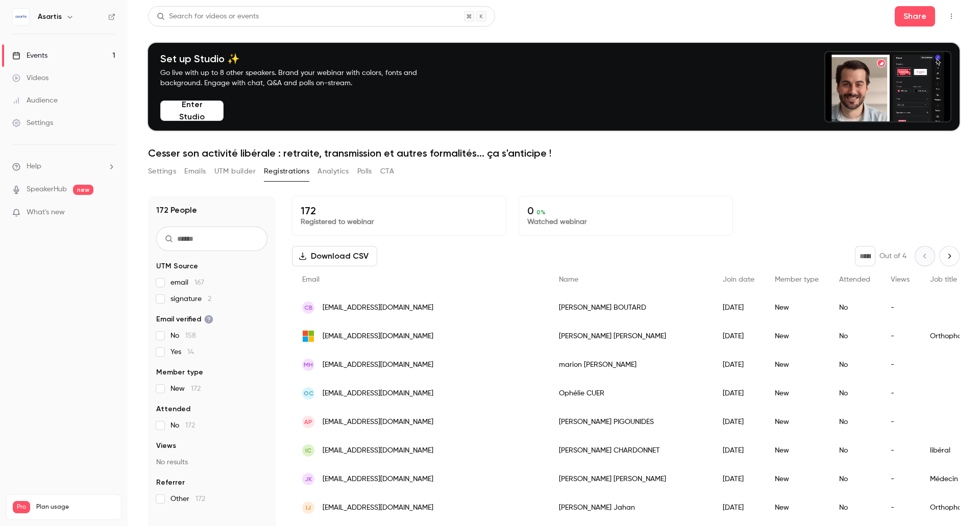 This screenshot has width=980, height=526. I want to click on span: Email, so click(311, 280).